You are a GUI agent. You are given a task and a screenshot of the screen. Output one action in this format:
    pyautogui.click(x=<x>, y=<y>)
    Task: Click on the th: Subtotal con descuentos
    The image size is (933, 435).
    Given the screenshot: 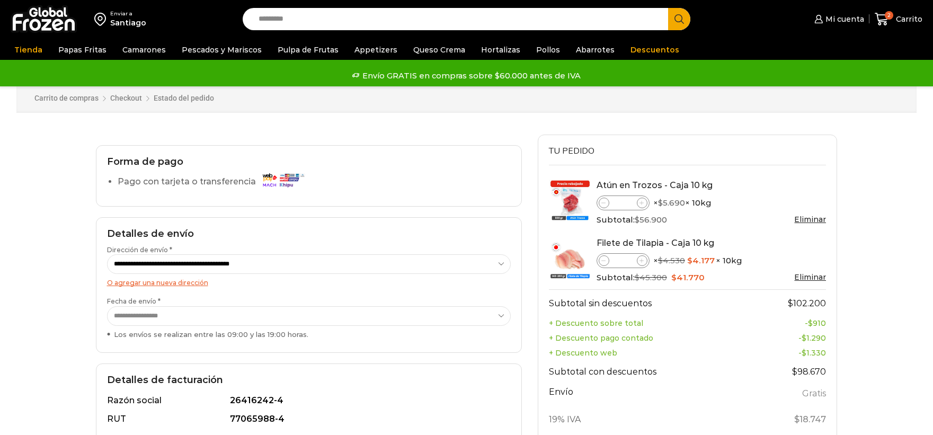 What is the action you would take?
    pyautogui.click(x=649, y=373)
    